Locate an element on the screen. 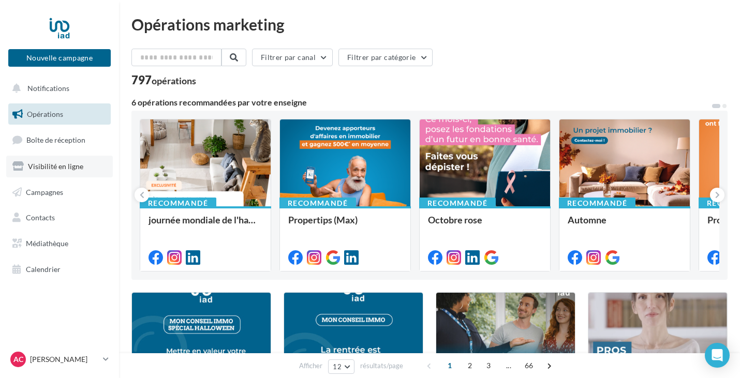  span: Médiathèque is located at coordinates (47, 243).